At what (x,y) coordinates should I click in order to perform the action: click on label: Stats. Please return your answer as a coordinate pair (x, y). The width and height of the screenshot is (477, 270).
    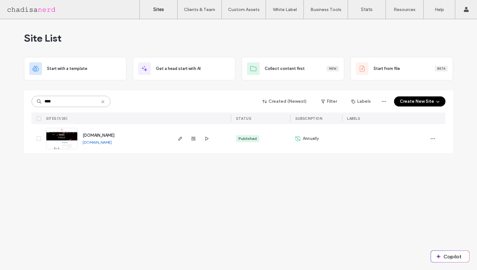
    Looking at the image, I should click on (367, 9).